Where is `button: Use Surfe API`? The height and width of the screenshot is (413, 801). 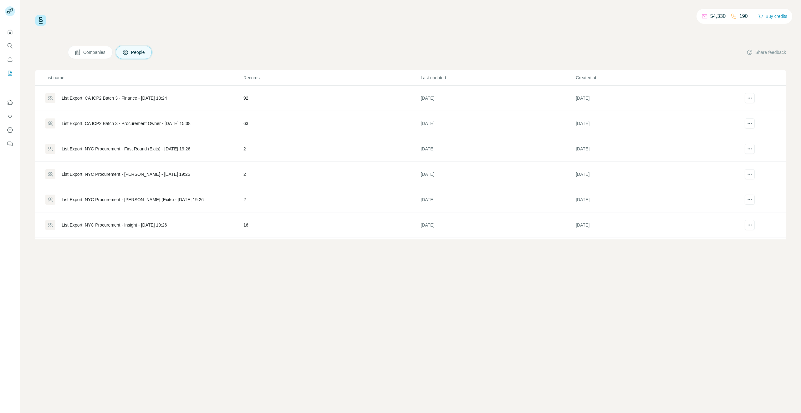 button: Use Surfe API is located at coordinates (10, 116).